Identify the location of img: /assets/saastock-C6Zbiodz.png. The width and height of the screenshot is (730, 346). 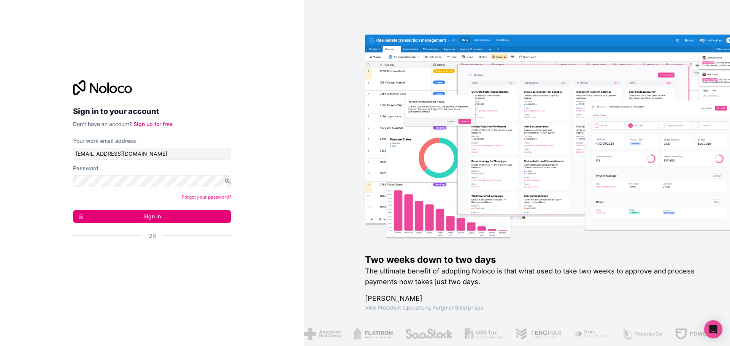
(427, 334).